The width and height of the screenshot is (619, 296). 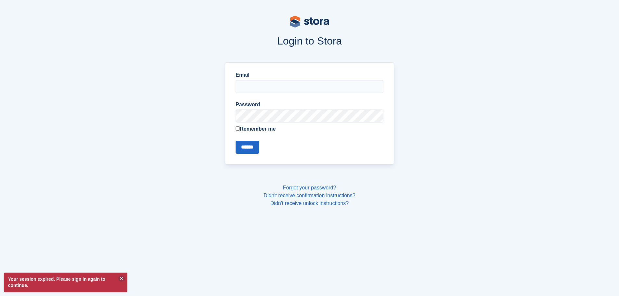 I want to click on a: Didn't receive unlock instructions?, so click(x=309, y=203).